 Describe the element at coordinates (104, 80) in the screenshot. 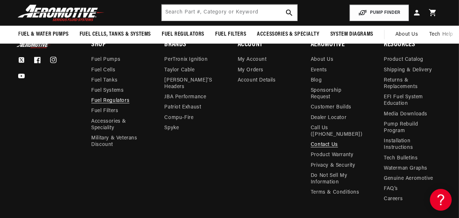

I see `a: Fuel Tanks` at that location.